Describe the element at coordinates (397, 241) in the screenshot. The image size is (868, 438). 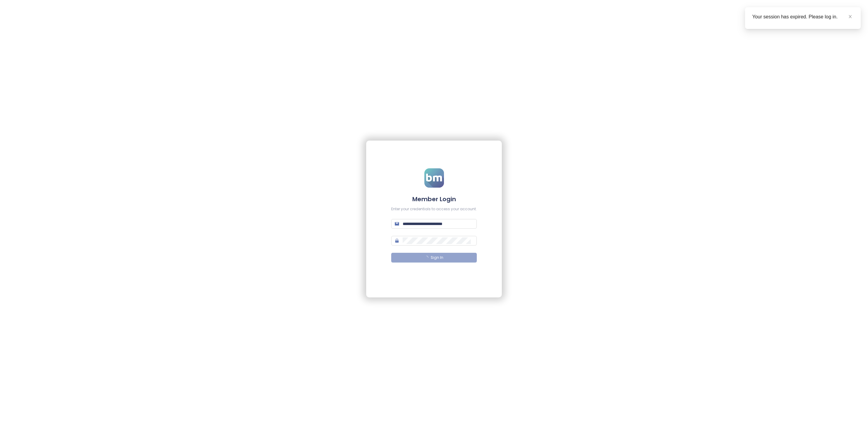
I see `span: lock` at that location.